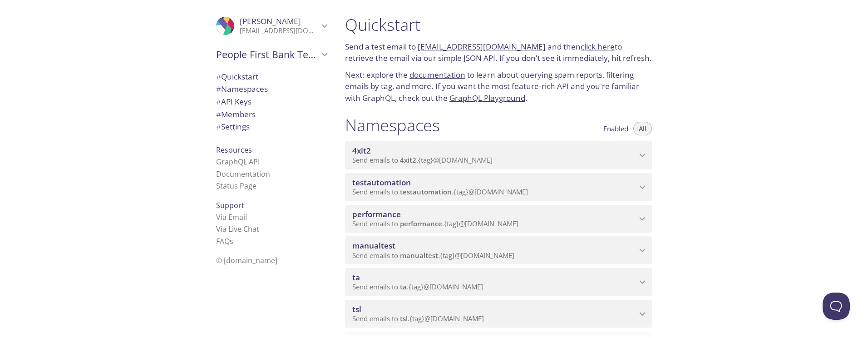 The width and height of the screenshot is (868, 338). Describe the element at coordinates (271, 127) in the screenshot. I see `div: Team Settings` at that location.